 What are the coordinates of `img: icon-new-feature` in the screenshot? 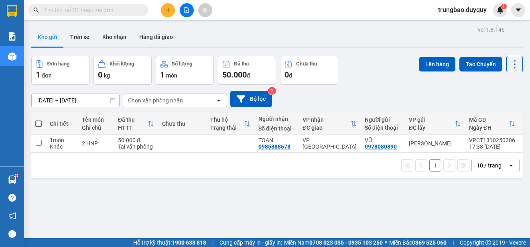 It's located at (501, 10).